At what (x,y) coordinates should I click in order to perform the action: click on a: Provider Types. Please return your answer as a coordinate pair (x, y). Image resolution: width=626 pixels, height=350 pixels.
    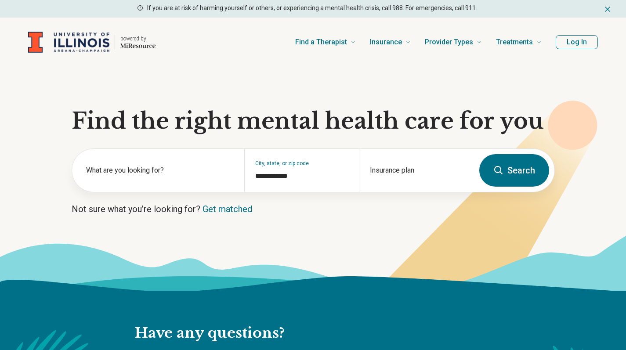
    Looking at the image, I should click on (454, 42).